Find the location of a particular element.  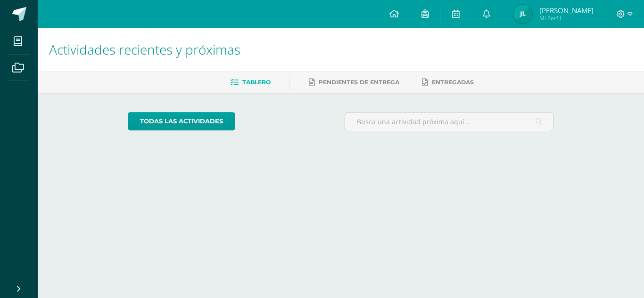

a: todas las Actividades is located at coordinates (181, 121).